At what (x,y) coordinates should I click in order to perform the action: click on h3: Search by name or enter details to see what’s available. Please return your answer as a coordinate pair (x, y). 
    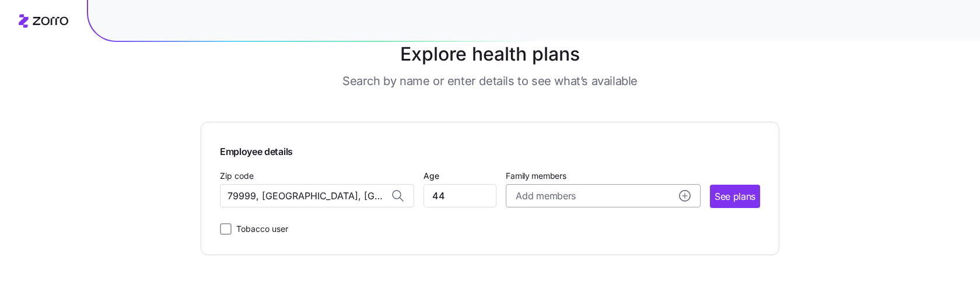
    Looking at the image, I should click on (490, 81).